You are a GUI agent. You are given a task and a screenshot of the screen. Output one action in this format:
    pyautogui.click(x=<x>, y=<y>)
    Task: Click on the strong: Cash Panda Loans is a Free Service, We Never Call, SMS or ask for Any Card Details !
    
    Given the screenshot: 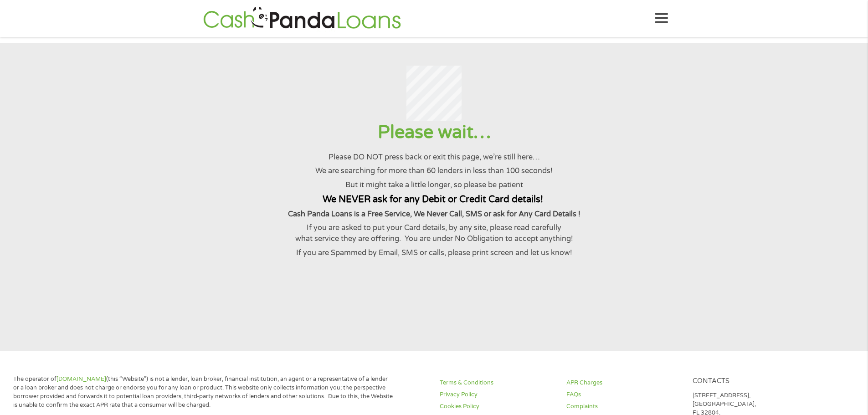 What is the action you would take?
    pyautogui.click(x=434, y=214)
    